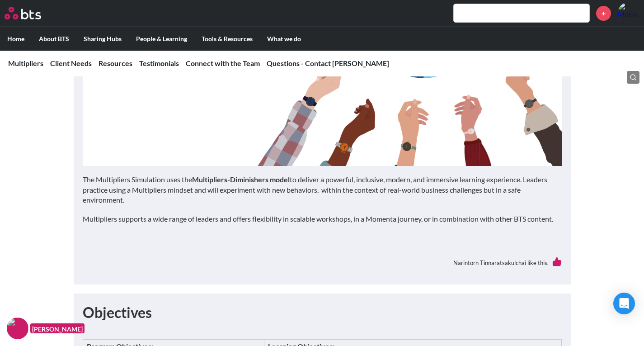 Image resolution: width=644 pixels, height=346 pixels. Describe the element at coordinates (54, 39) in the screenshot. I see `label: About BTS` at that location.